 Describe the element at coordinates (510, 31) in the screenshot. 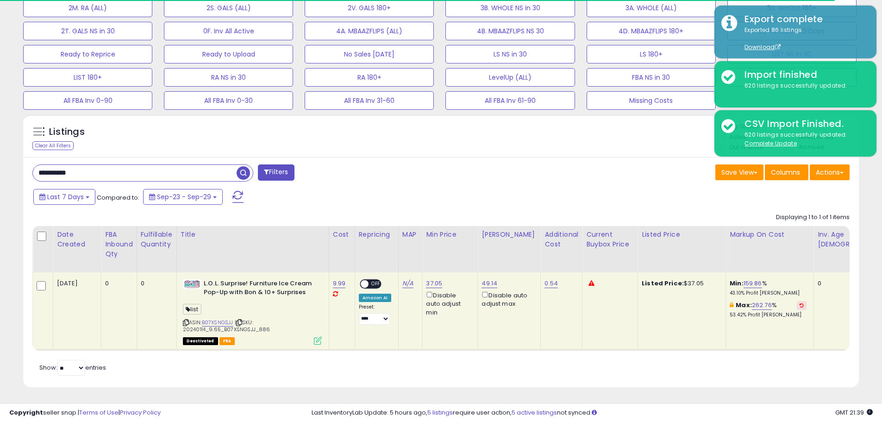

I see `button: 4B. MBAAZFLIPS NS 30` at that location.